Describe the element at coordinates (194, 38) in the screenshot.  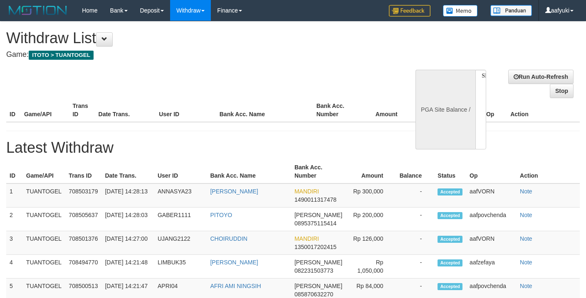
I see `h1: Withdraw List` at that location.